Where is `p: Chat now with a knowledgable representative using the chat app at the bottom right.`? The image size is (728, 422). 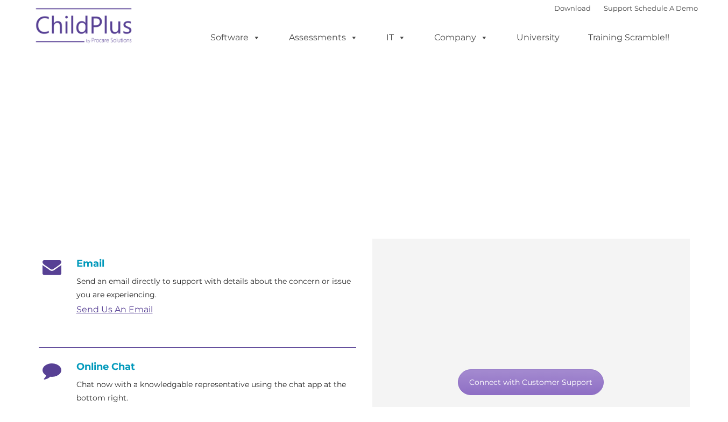 p: Chat now with a knowledgable representative using the chat app at the bottom right. is located at coordinates (216, 392).